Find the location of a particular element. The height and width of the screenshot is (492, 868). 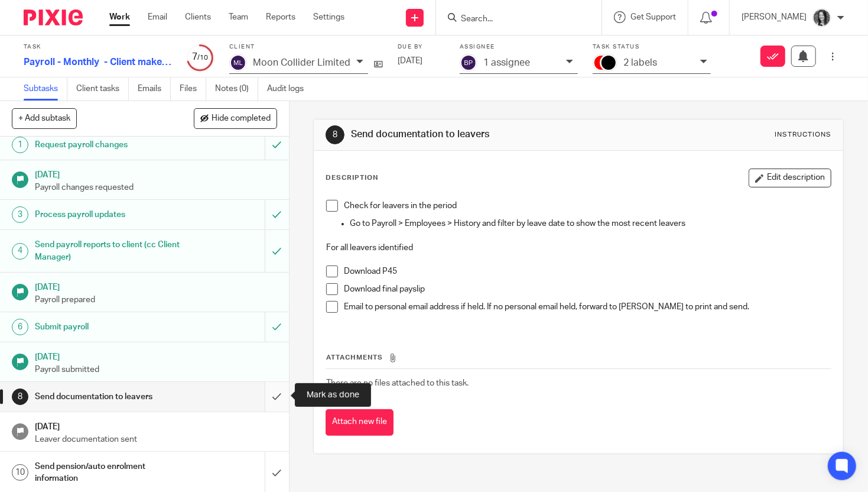

p: Moon Collider Limited is located at coordinates (301, 63).